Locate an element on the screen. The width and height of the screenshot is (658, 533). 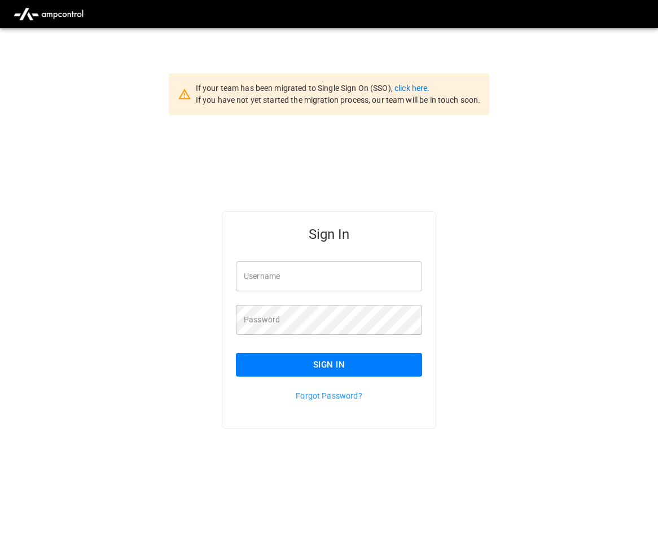
button: Sign In is located at coordinates (329, 364).